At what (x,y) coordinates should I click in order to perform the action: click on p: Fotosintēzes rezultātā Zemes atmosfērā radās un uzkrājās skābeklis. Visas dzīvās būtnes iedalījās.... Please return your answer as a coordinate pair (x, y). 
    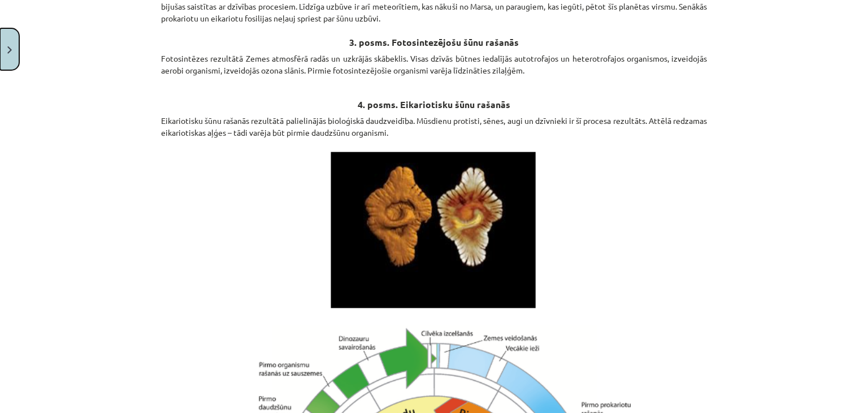
    Looking at the image, I should click on (434, 64).